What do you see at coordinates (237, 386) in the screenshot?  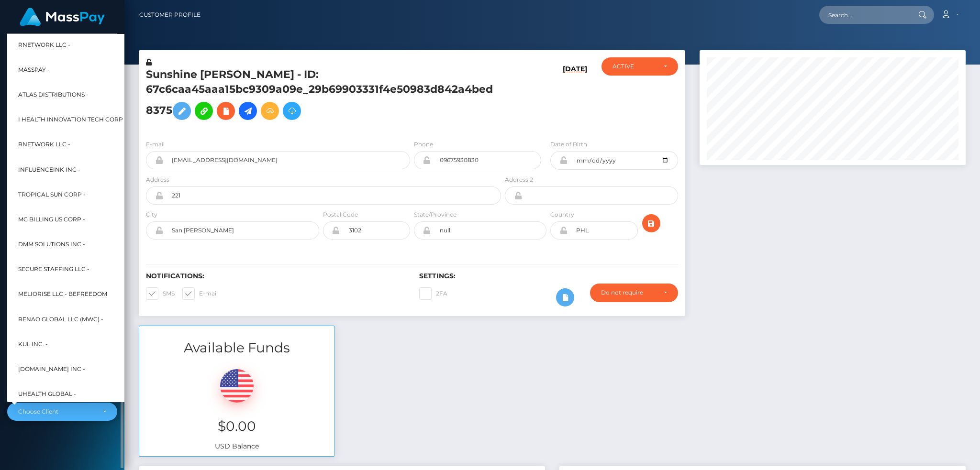 I see `img: USD.png` at bounding box center [237, 386].